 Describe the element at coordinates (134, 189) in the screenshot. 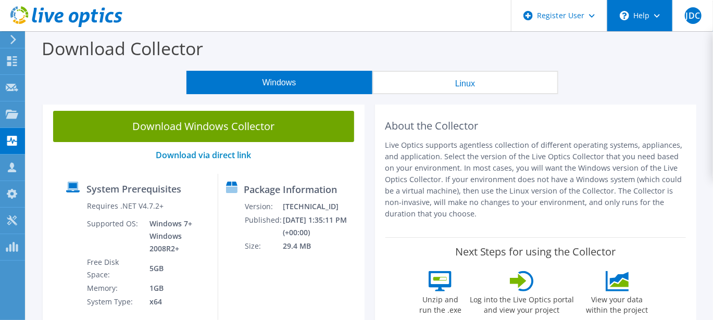

I see `label: System Prerequisites` at that location.